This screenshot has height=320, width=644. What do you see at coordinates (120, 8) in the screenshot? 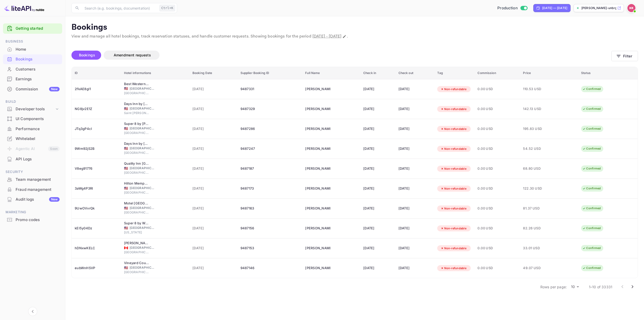
I see `input: Search (e.g. bookings, documentation)` at bounding box center [120, 8].